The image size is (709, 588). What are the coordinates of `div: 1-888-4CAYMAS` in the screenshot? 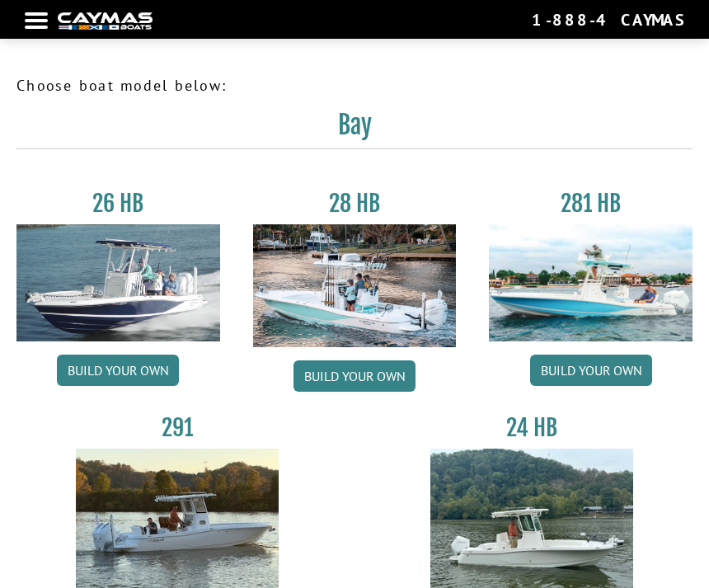 It's located at (607, 20).